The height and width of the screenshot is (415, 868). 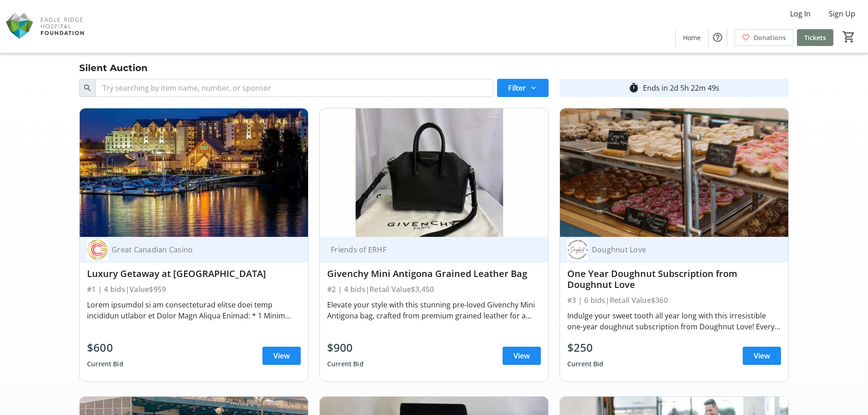 I want to click on button: Log In, so click(x=800, y=14).